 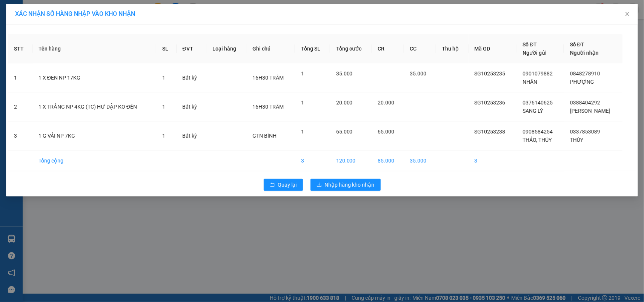 I want to click on span: NHÂN, so click(x=529, y=82).